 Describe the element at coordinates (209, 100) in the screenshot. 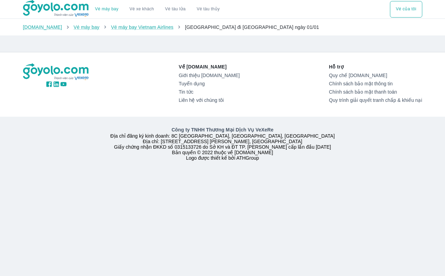

I see `a: Liên hệ với chúng tôi` at that location.